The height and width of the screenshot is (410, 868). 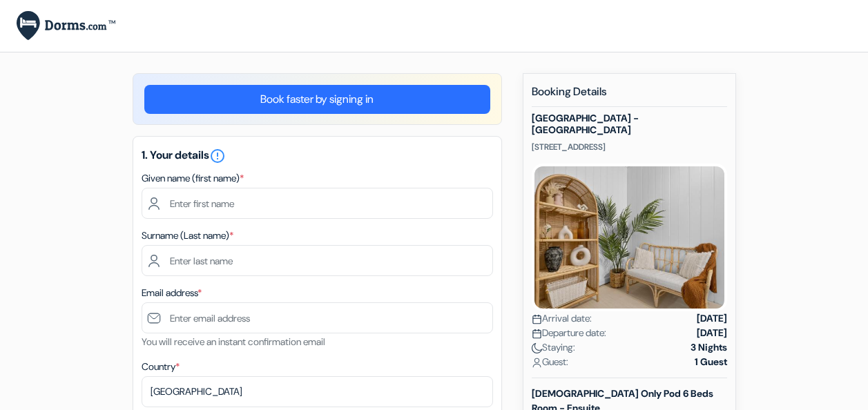 I want to click on input: Enter last name, so click(x=317, y=260).